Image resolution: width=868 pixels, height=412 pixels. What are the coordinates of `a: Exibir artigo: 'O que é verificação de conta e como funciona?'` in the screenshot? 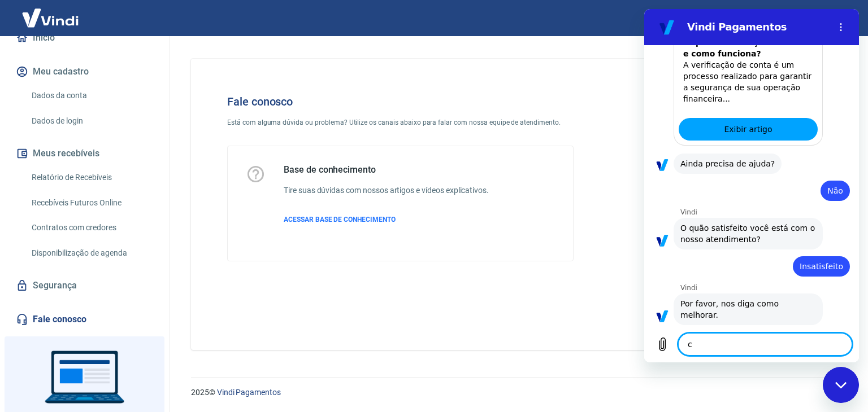 It's located at (103, 120).